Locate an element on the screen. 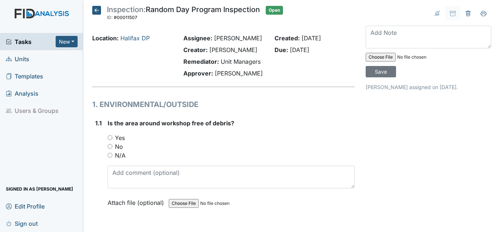 The image size is (500, 232). span: Edit Profile is located at coordinates (25, 206).